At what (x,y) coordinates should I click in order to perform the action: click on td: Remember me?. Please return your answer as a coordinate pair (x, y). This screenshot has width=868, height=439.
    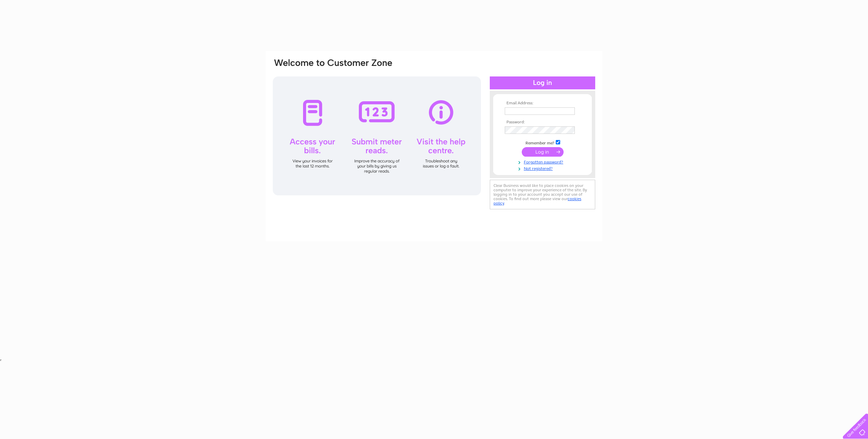
    Looking at the image, I should click on (542, 142).